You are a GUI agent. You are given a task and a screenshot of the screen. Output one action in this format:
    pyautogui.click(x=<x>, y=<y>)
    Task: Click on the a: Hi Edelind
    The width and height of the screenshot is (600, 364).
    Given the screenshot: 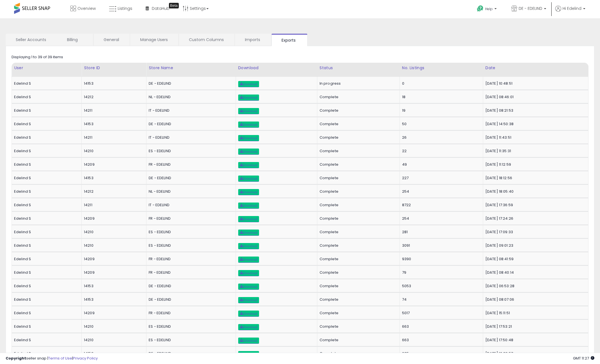 What is the action you would take?
    pyautogui.click(x=570, y=12)
    